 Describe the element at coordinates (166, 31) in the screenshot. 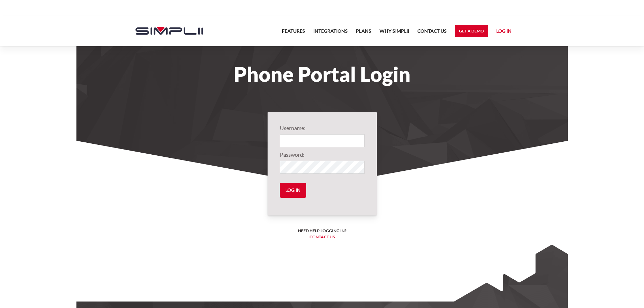

I see `a: home` at that location.